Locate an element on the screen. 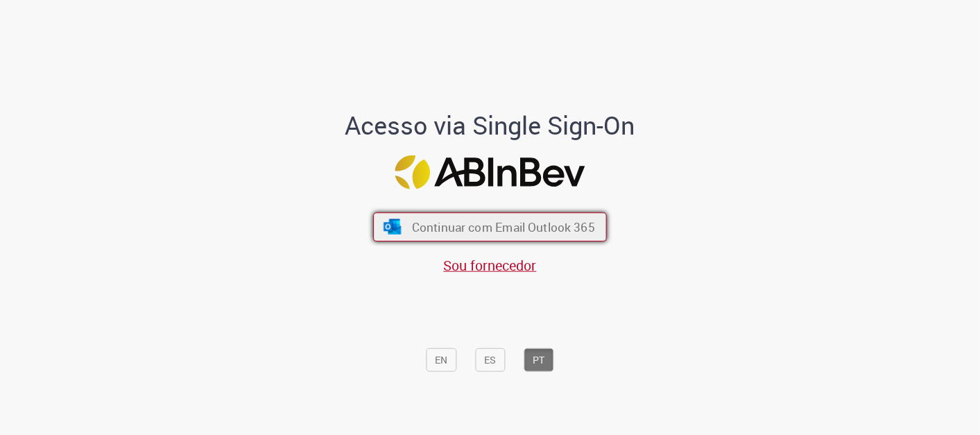 The width and height of the screenshot is (980, 435). img: Logo ABInBev is located at coordinates (490, 172).